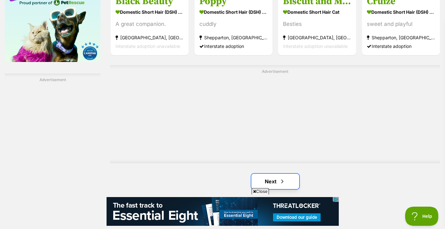 This screenshot has width=445, height=229. What do you see at coordinates (150, 24) in the screenshot?
I see `div: A great companion.` at bounding box center [150, 24].